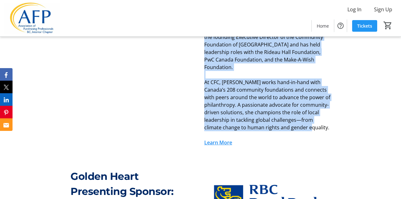 The width and height of the screenshot is (401, 199). What do you see at coordinates (354, 9) in the screenshot?
I see `span: Log In` at bounding box center [354, 9].